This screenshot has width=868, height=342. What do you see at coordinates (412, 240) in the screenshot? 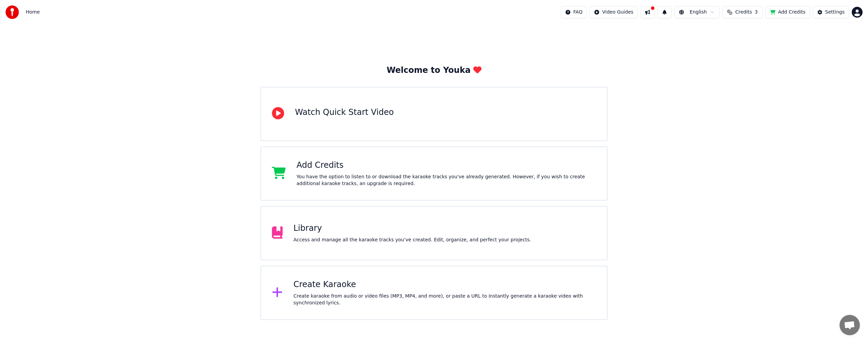
I see `div: Access and manage all the karaoke tracks you’ve created. Edit, organize, and perfect your projects.` at bounding box center [412, 240].